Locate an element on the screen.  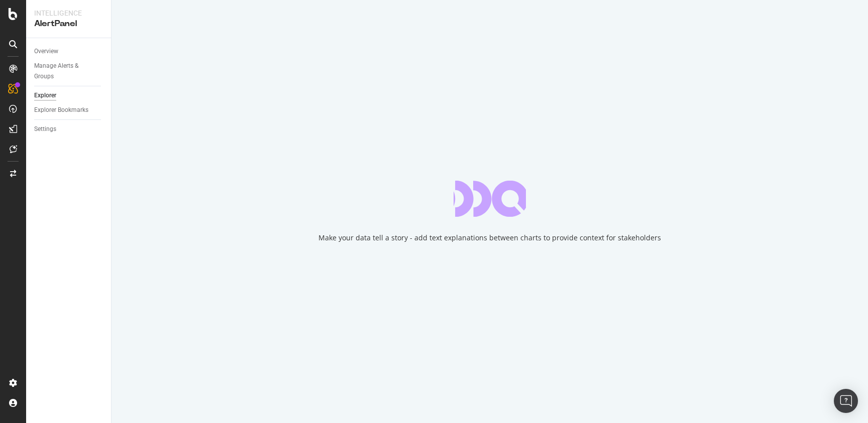
div: Open Intercom Messenger is located at coordinates (846, 401).